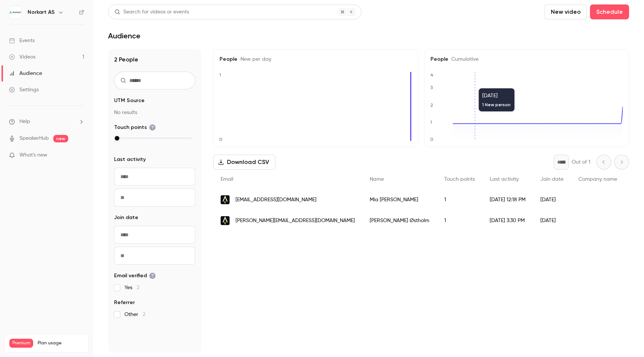 The image size is (644, 357). What do you see at coordinates (22, 41) in the screenshot?
I see `div: Events` at bounding box center [22, 41].